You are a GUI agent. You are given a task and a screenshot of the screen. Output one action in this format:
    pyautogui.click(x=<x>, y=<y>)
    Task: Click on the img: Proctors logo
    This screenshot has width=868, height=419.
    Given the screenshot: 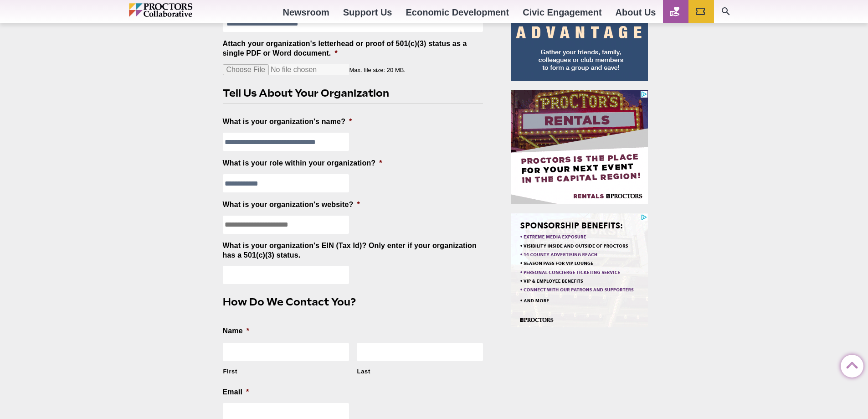 What is the action you would take?
    pyautogui.click(x=180, y=10)
    